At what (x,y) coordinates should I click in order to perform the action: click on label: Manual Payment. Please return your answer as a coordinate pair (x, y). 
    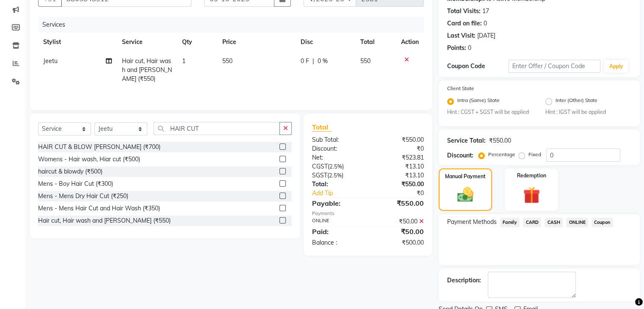
    Looking at the image, I should click on (465, 177).